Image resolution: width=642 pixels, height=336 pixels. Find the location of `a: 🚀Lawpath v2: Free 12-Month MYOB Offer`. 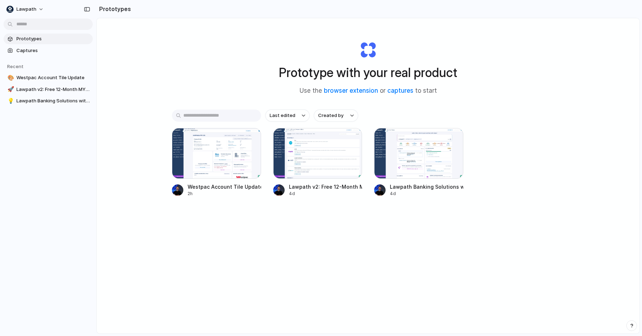

a: 🚀Lawpath v2: Free 12-Month MYOB Offer is located at coordinates (48, 89).